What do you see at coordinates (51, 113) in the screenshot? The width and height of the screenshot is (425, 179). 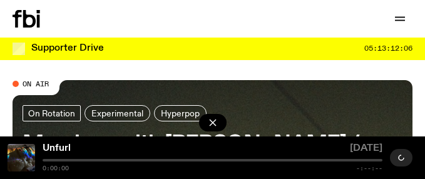 I see `span: On Rotation` at bounding box center [51, 113].